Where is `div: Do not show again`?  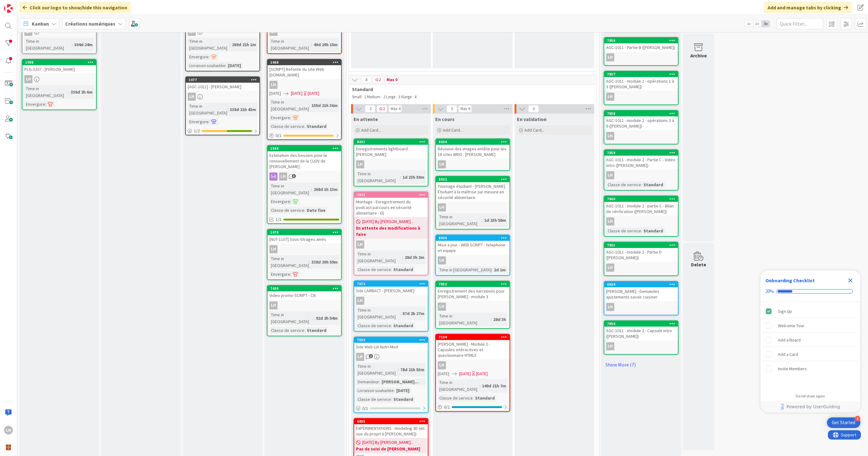 div: Do not show again is located at coordinates (811, 396).